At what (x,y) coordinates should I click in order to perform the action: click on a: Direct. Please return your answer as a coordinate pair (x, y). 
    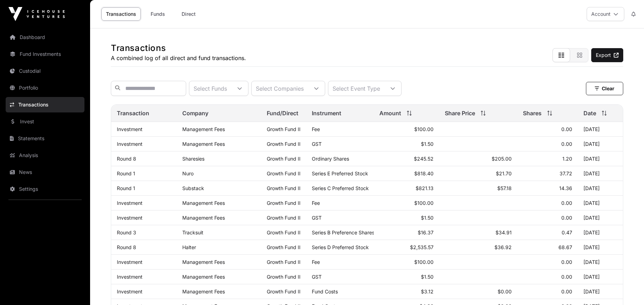
    Looking at the image, I should click on (189, 14).